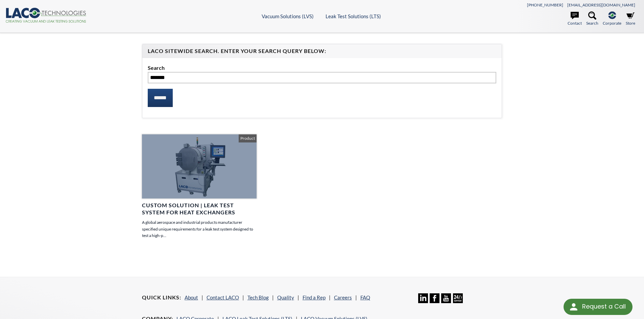 The width and height of the screenshot is (644, 319). What do you see at coordinates (322, 51) in the screenshot?
I see `h4: LACO Sitewide Search. Enter your Search Query Below:` at bounding box center [322, 51].